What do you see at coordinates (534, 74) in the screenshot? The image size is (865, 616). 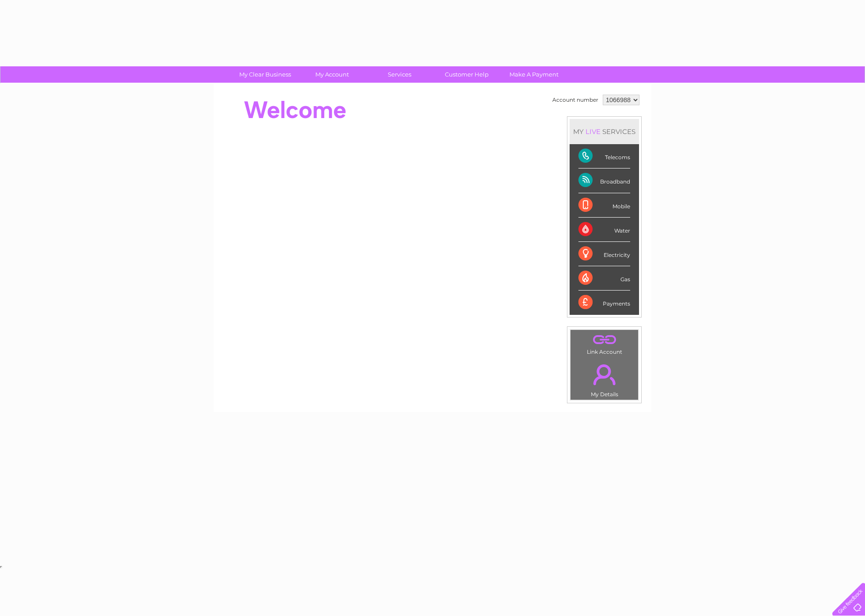 I see `a: Make A Payment` at bounding box center [534, 74].